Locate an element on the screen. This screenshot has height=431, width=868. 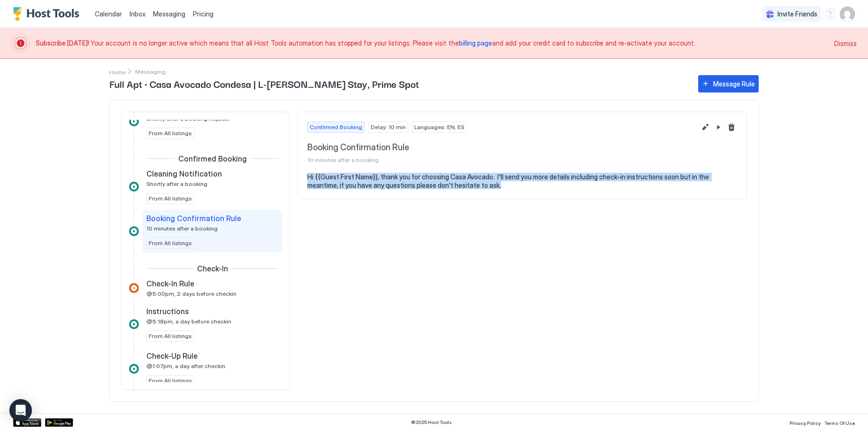
a: Host Tools Logo is located at coordinates (49, 14).